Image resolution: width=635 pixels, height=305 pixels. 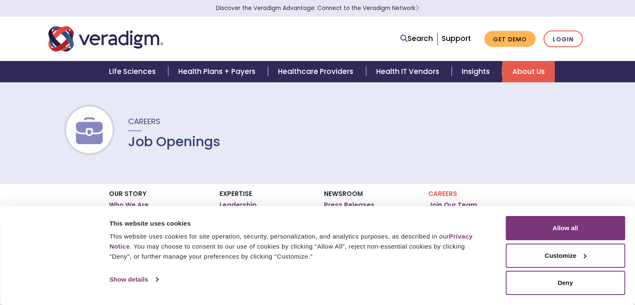 I want to click on a: Health Plans + Payers, so click(x=218, y=71).